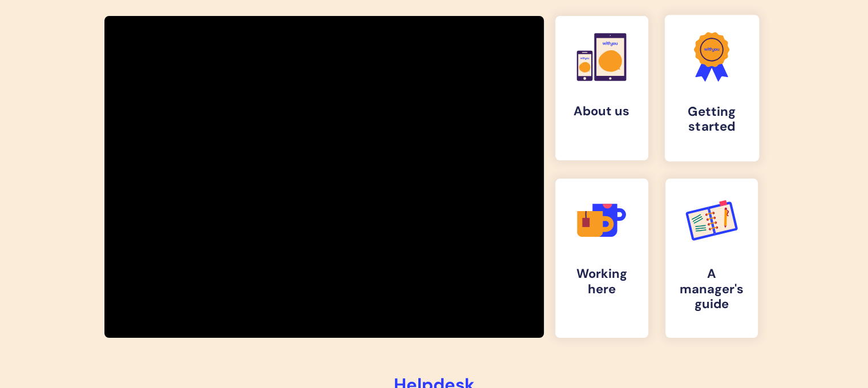  Describe the element at coordinates (602, 88) in the screenshot. I see `a: About us` at that location.